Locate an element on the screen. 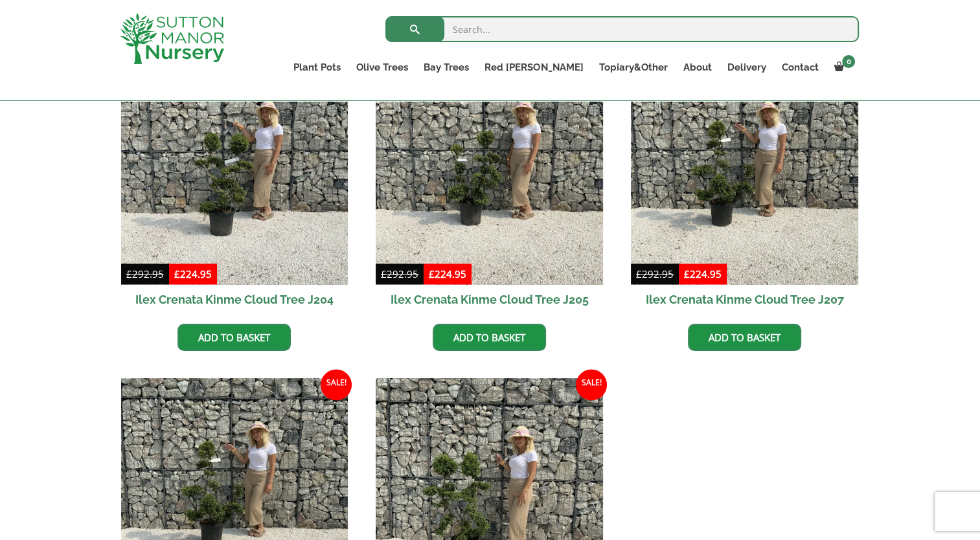 The width and height of the screenshot is (980, 540). h2: Ilex Crenata Kinme Cloud Tree J207 is located at coordinates (744, 299).